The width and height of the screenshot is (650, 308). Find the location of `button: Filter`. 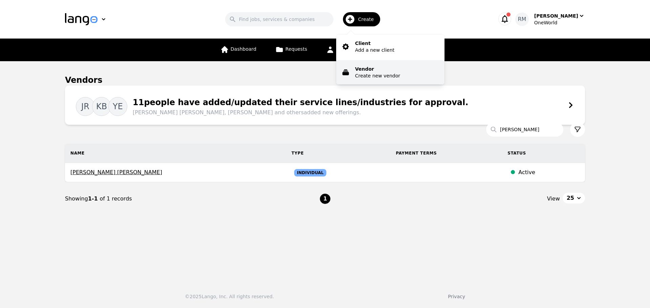

button: Filter is located at coordinates (577, 130).